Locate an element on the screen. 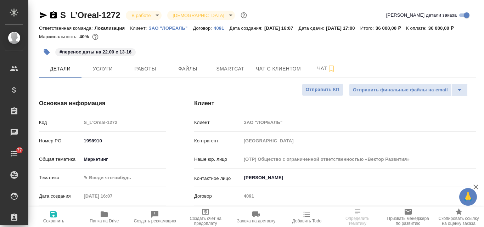 This screenshot has width=484, height=227. button: 18000.00 RUB; is located at coordinates (95, 37).